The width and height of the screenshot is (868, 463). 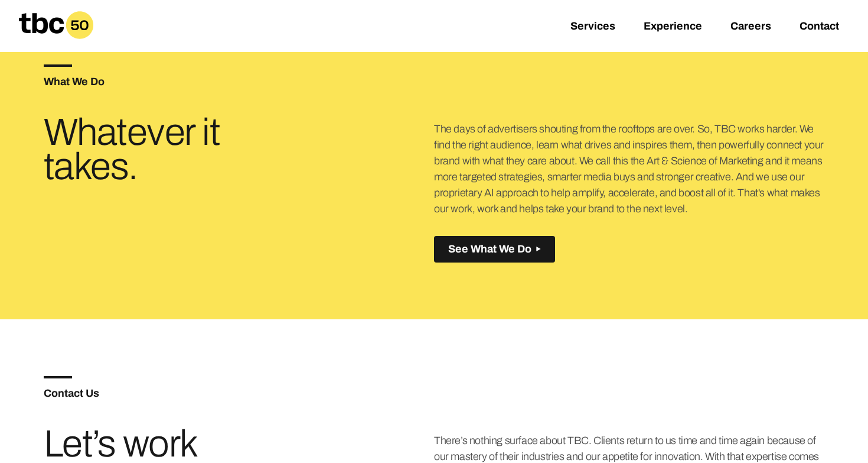 I want to click on a: Home, so click(x=56, y=40).